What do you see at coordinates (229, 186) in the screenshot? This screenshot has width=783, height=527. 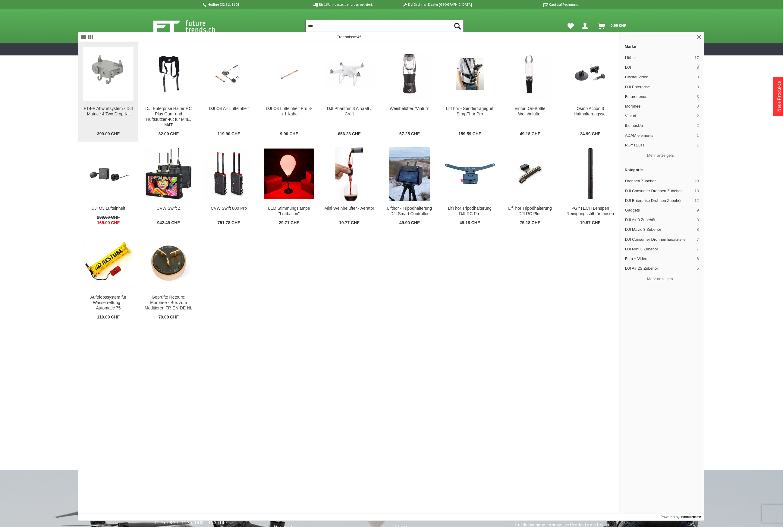 I see `a: CVW Swift 800 Pro CVW Swift 800 Pro 751.78 CHF` at bounding box center [229, 186].